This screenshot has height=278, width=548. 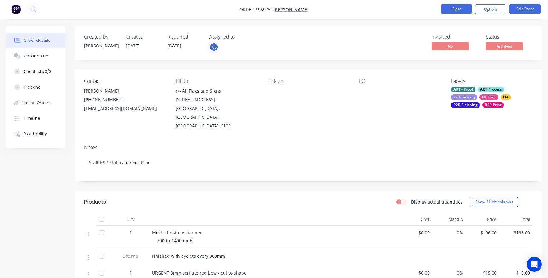 What do you see at coordinates (175, 240) in the screenshot?
I see `span: 7000 x 1400mmH` at bounding box center [175, 240].